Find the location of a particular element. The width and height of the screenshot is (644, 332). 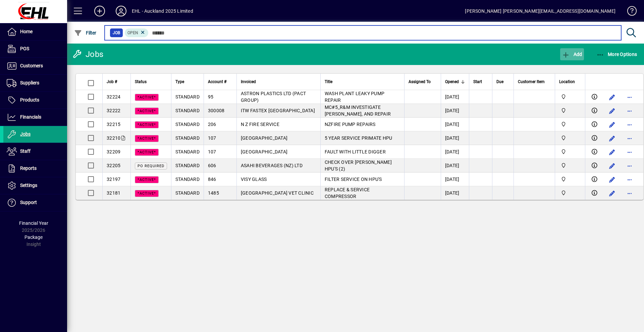

span: 32209 is located at coordinates (113, 152).